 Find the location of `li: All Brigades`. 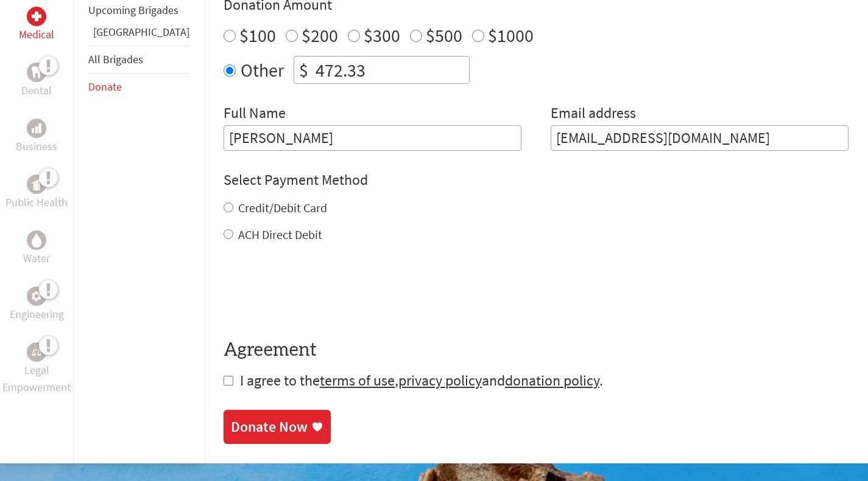

li: All Brigades is located at coordinates (139, 60).